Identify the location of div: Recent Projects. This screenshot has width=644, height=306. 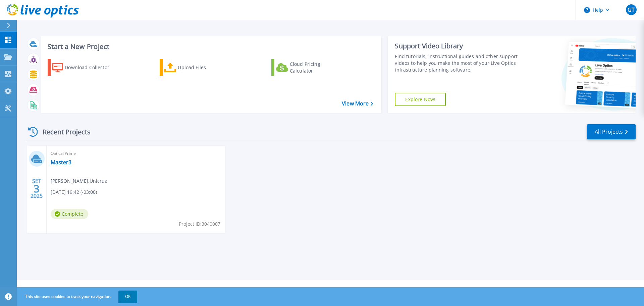
(63, 132).